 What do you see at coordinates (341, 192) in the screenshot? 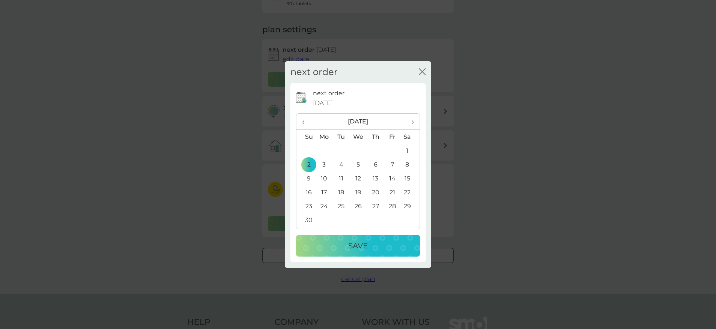
I see `td: 18` at bounding box center [341, 192].